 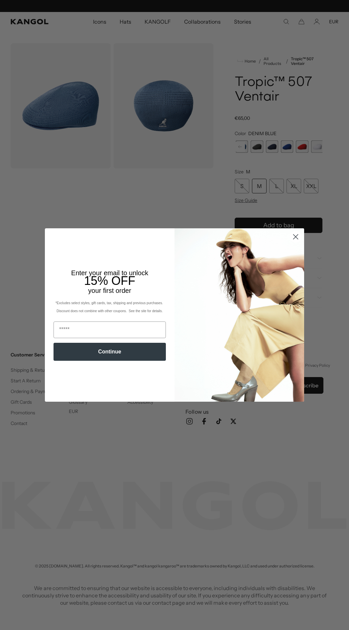 What do you see at coordinates (110, 307) in the screenshot?
I see `span: *Excludes select styles, gift cards, tax, shipping and previous purchases. Discount does not comb...` at bounding box center [110, 307].